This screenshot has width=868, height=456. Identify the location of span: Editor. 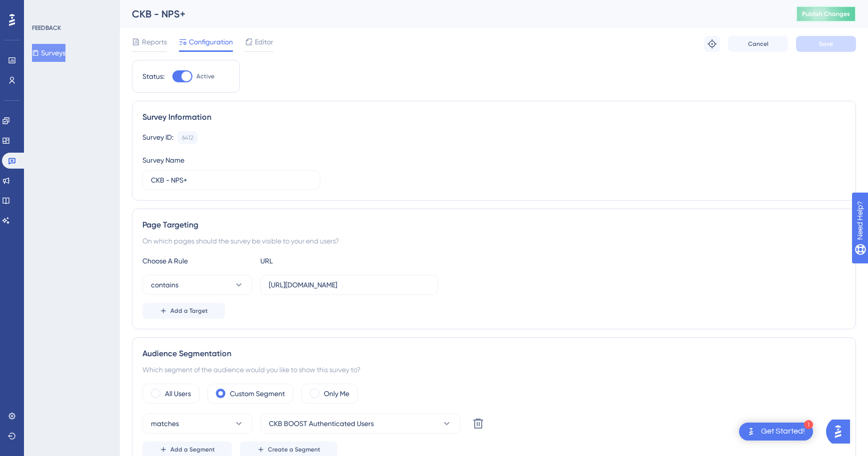
(264, 42).